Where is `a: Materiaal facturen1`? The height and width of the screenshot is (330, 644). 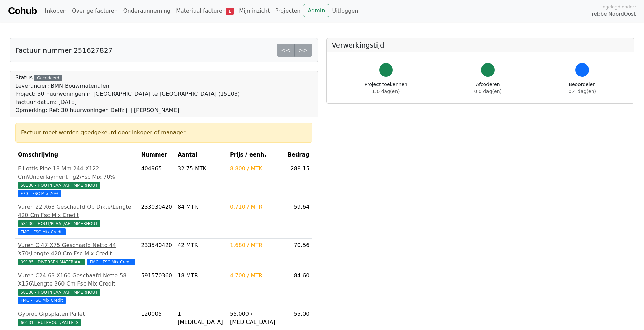
a: Materiaal facturen1 is located at coordinates (205, 11).